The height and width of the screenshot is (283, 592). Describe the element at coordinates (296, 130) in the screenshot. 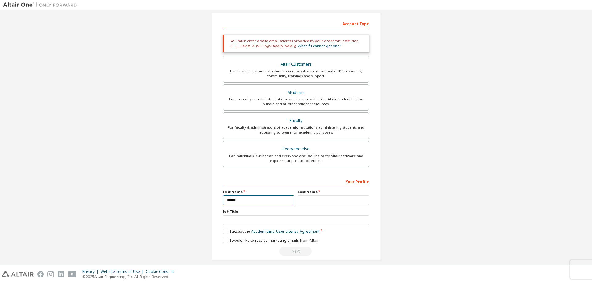

I see `div: For faculty & administrators of academic institutions administering students and accessing softwa...` at that location.